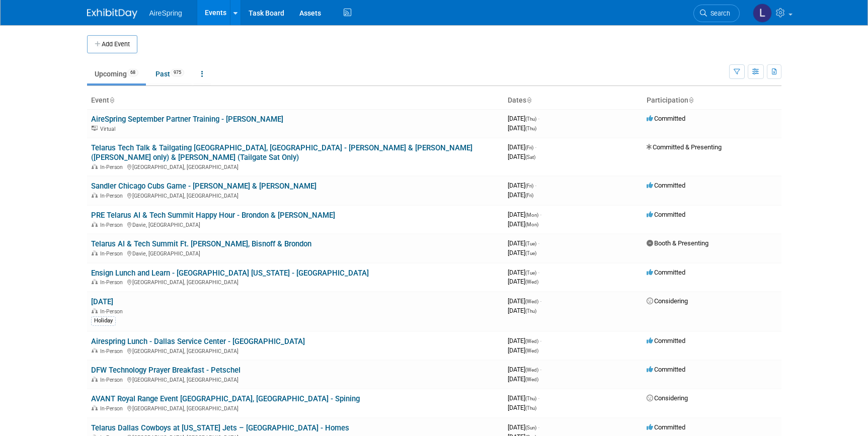 This screenshot has width=868, height=436. Describe the element at coordinates (677, 243) in the screenshot. I see `span: Booth & Presenting` at that location.